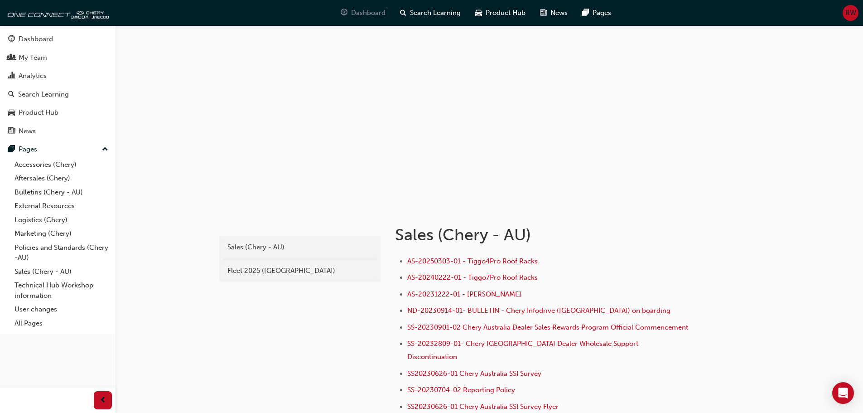 This screenshot has width=863, height=413. I want to click on span: RW, so click(851, 13).